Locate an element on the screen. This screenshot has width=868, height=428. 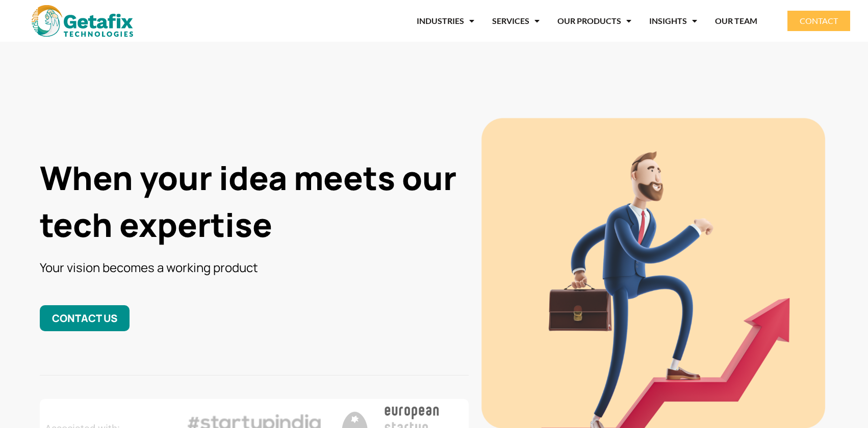
a: CONTACT US is located at coordinates (85, 318).